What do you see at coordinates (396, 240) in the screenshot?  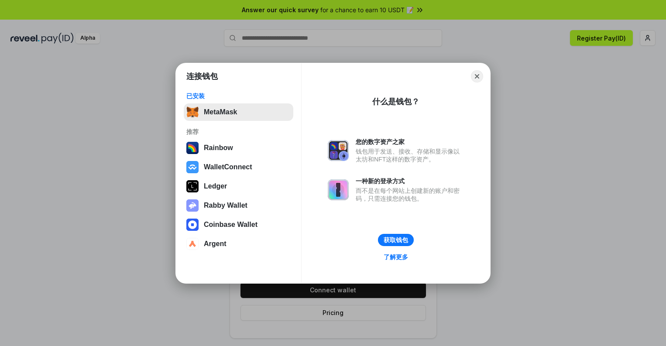 I see `button: 获取钱包` at bounding box center [396, 240].